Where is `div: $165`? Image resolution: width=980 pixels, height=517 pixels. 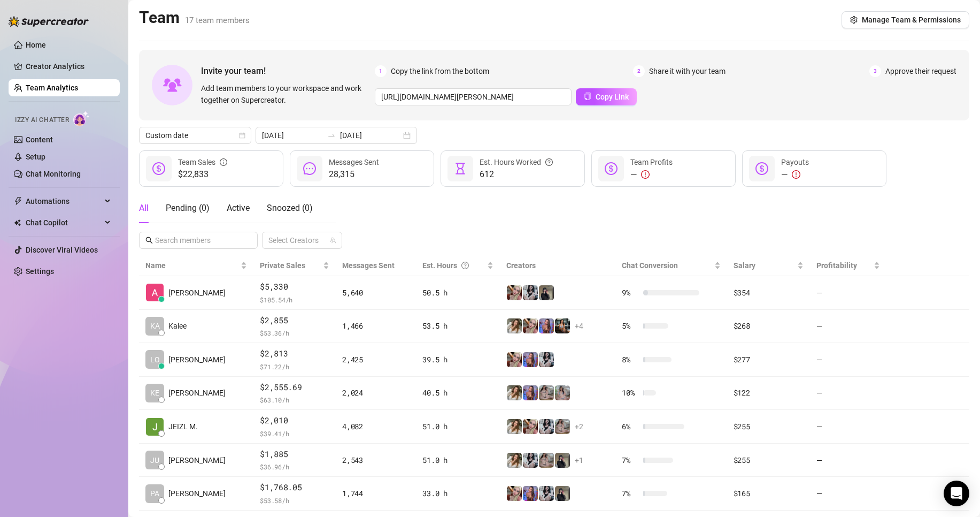
div: $165 is located at coordinates (768, 493).